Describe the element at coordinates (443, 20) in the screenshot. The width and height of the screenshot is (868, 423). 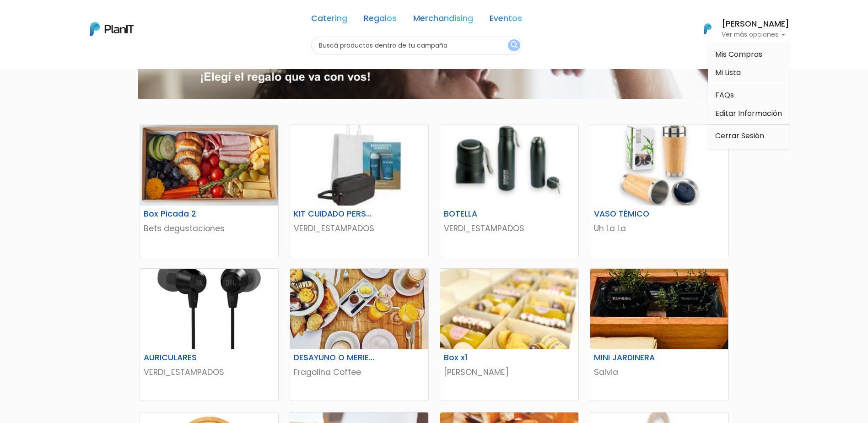
I see `a: Merchandising` at that location.